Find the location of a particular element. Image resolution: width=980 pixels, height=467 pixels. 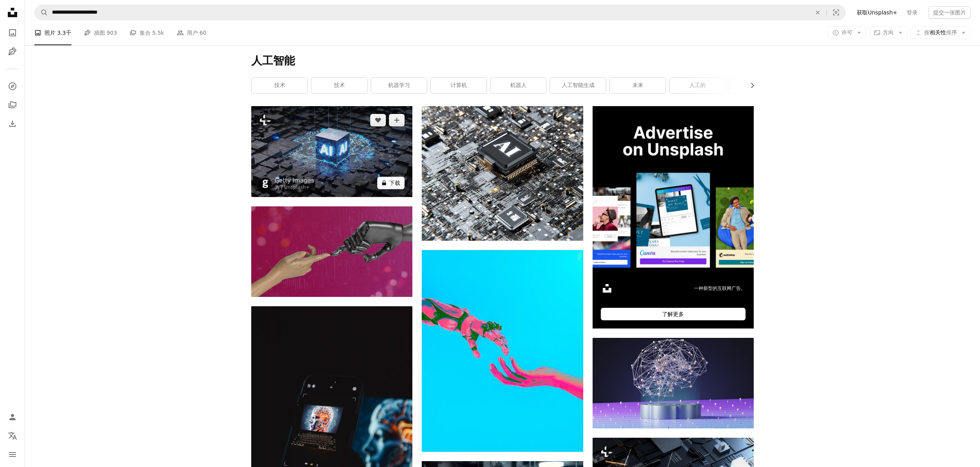

a: 背景 is located at coordinates (757, 86).